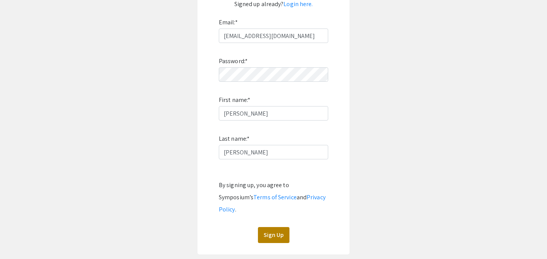 The width and height of the screenshot is (547, 259). Describe the element at coordinates (275, 197) in the screenshot. I see `a: Terms of Service` at that location.